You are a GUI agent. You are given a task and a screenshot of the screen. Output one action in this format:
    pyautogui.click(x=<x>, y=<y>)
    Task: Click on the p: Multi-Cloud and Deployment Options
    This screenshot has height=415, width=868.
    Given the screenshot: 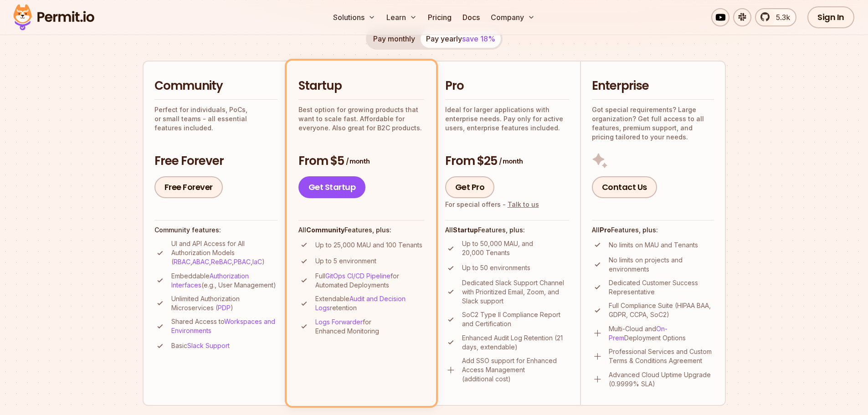 What is the action you would take?
    pyautogui.click(x=661, y=334)
    